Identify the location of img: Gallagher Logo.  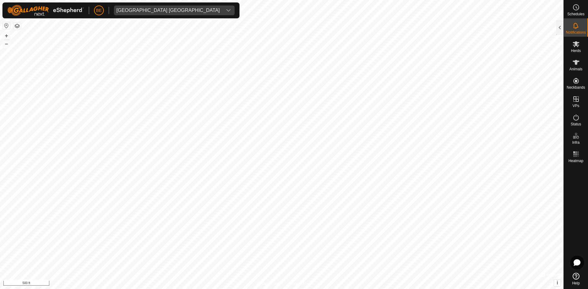
(46, 10).